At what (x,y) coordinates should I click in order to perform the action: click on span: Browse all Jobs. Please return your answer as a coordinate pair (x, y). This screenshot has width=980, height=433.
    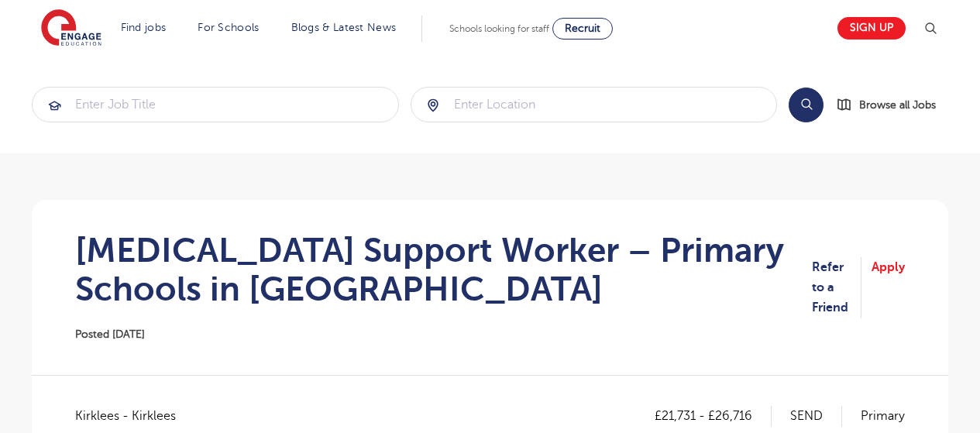
    Looking at the image, I should click on (897, 105).